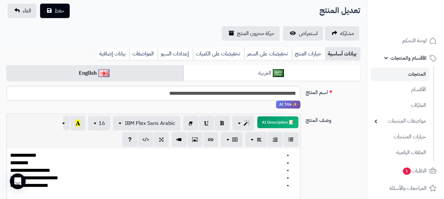 The height and width of the screenshot is (199, 444). Describe the element at coordinates (333, 119) in the screenshot. I see `label: وصف المنتج` at that location.